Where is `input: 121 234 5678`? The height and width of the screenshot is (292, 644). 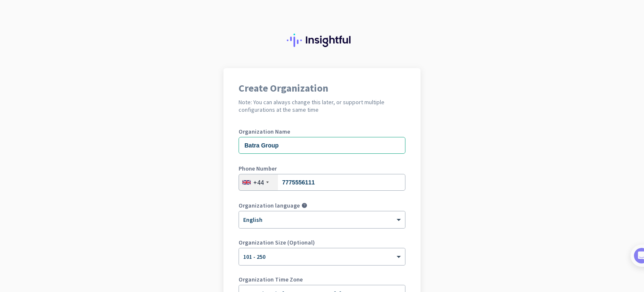
input: 121 234 5678 is located at coordinates (322, 182).